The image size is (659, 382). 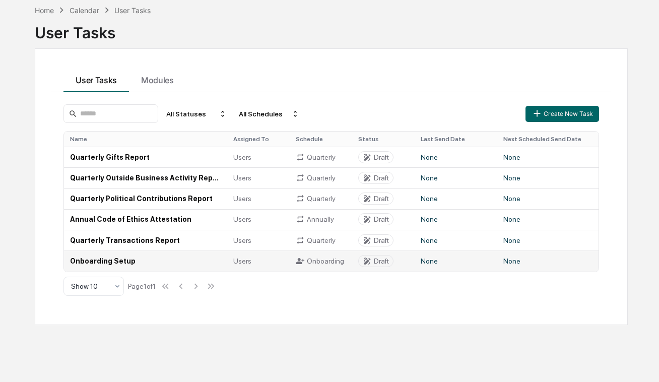 I want to click on span: Pylon, so click(x=111, y=39).